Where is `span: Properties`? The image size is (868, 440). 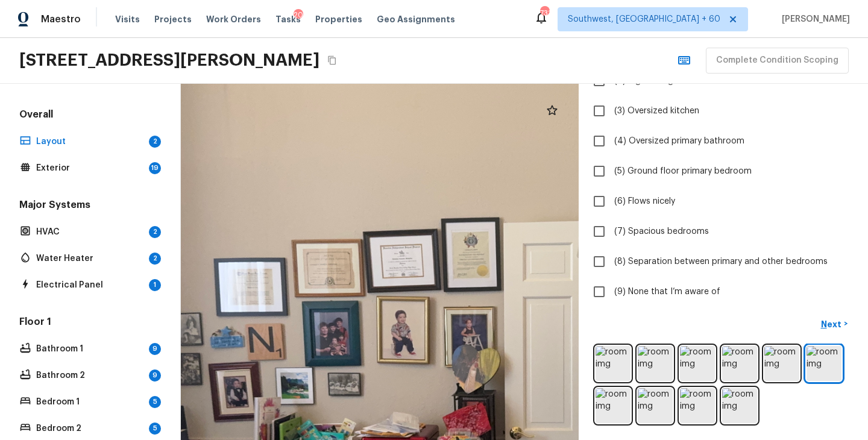
span: Properties is located at coordinates (339, 19).